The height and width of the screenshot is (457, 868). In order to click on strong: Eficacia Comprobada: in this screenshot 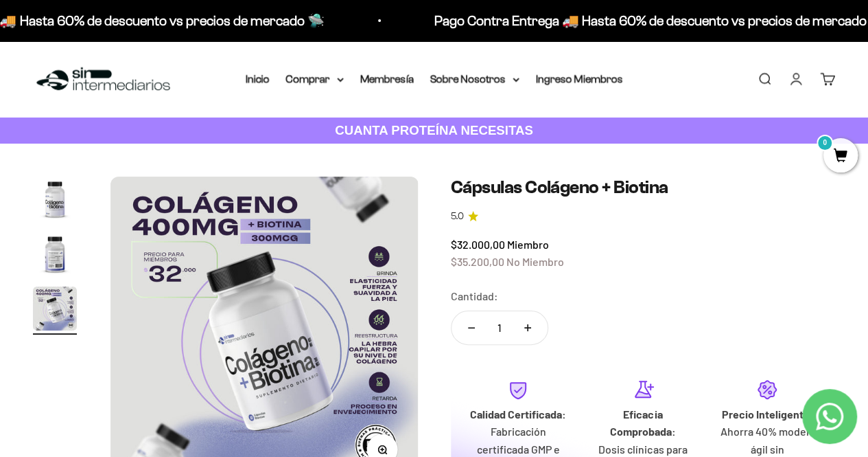, I will do `click(643, 422)`.